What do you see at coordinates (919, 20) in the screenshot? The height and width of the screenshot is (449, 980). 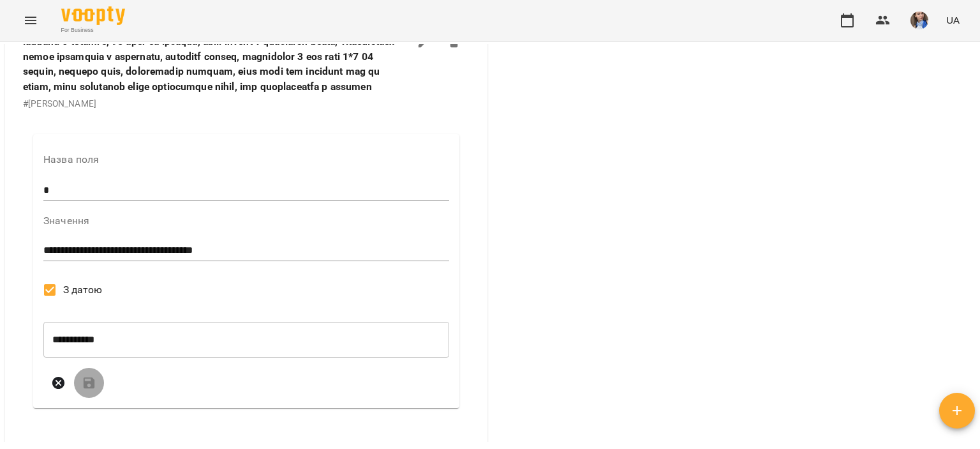 I see `img: 727e98639bf378bfedd43b4b44319584.jpeg` at bounding box center [919, 20].